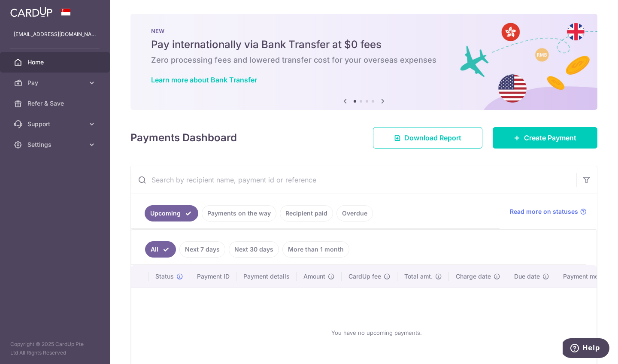  Describe the element at coordinates (316, 249) in the screenshot. I see `a: More than 1 month` at that location.